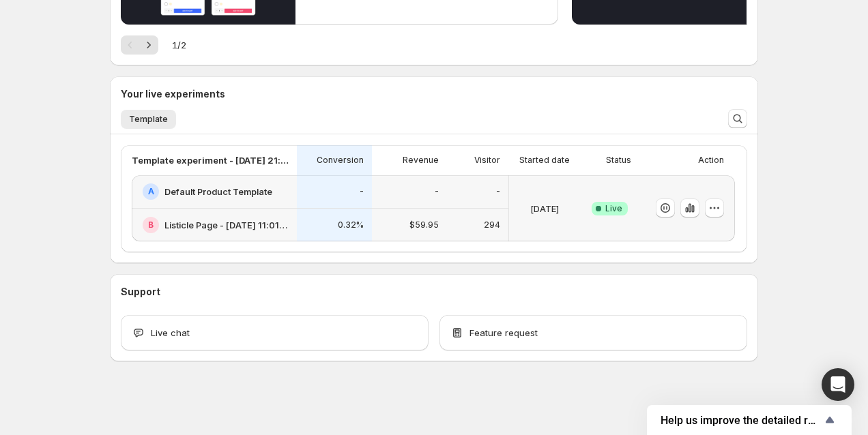  Describe the element at coordinates (424, 225) in the screenshot. I see `p: $59.95` at that location.